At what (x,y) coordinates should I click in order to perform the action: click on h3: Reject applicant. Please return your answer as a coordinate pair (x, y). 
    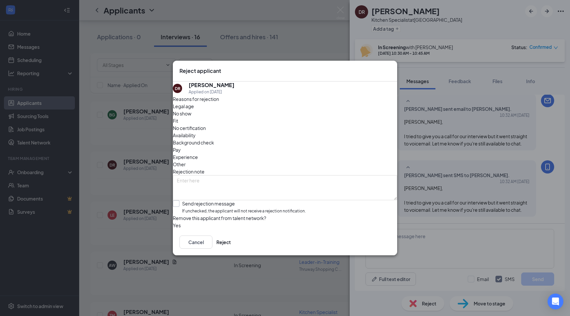
    Looking at the image, I should click on (200, 71).